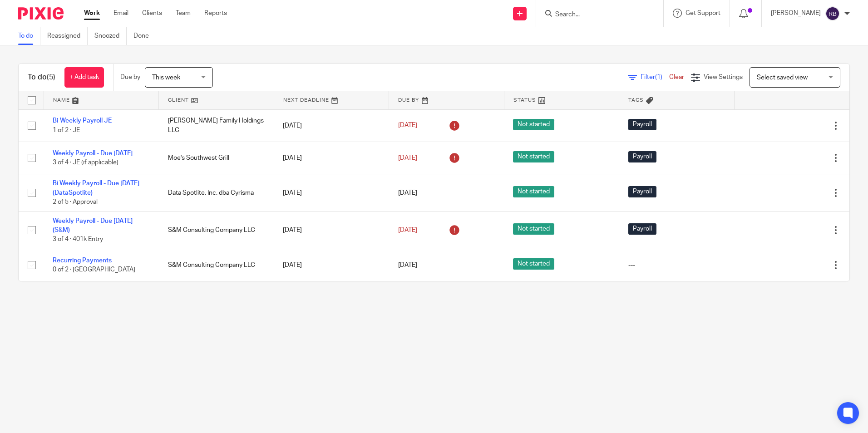  I want to click on a: To do, so click(29, 36).